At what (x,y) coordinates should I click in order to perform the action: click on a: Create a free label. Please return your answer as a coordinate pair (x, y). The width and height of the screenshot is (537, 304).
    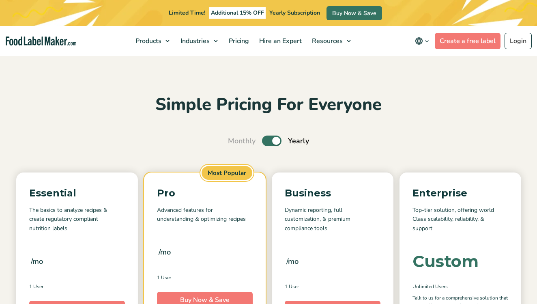
    Looking at the image, I should click on (468, 41).